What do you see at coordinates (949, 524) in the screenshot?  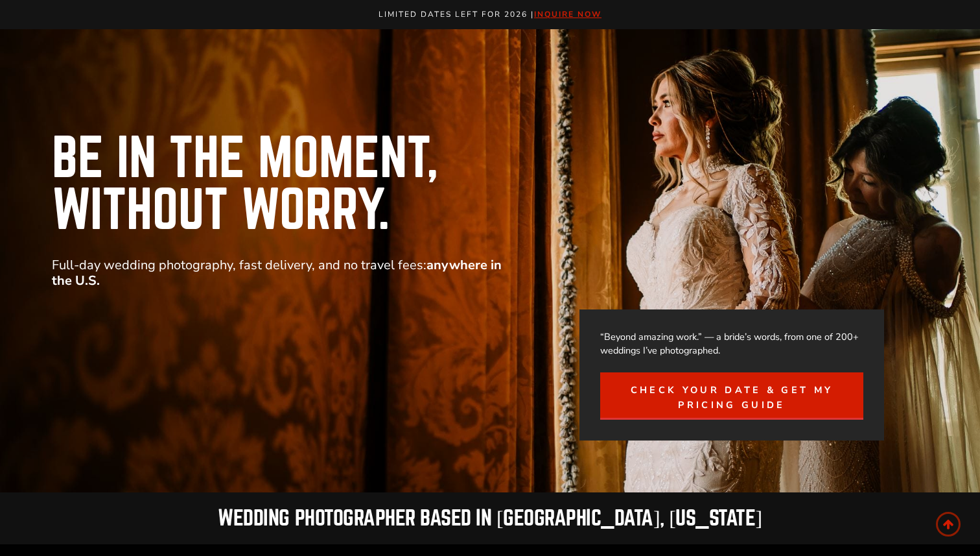 I see `a: Scroll to top` at bounding box center [949, 524].